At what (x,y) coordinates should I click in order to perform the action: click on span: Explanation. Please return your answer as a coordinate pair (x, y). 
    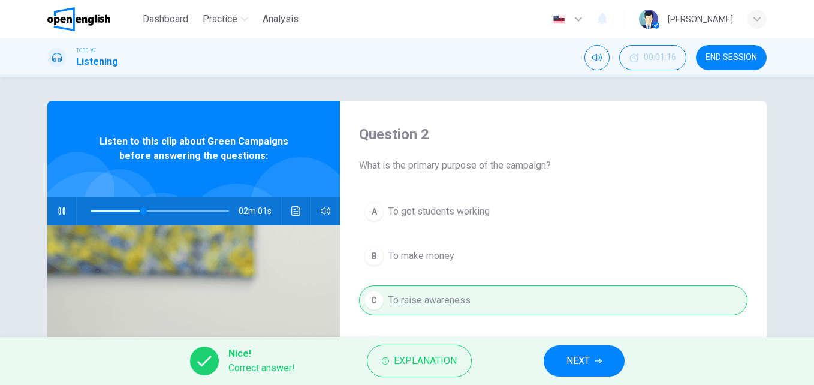
    Looking at the image, I should click on (425, 361).